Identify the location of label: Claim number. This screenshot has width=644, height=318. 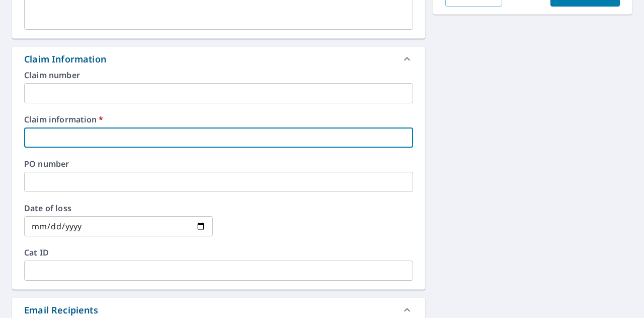
(218, 75).